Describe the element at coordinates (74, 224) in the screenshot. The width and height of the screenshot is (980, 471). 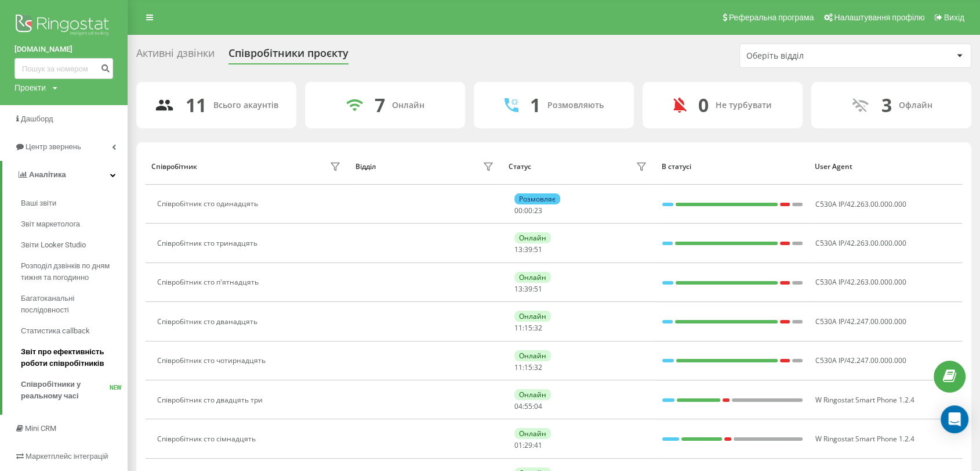
I see `a: Звіт маркетолога` at that location.